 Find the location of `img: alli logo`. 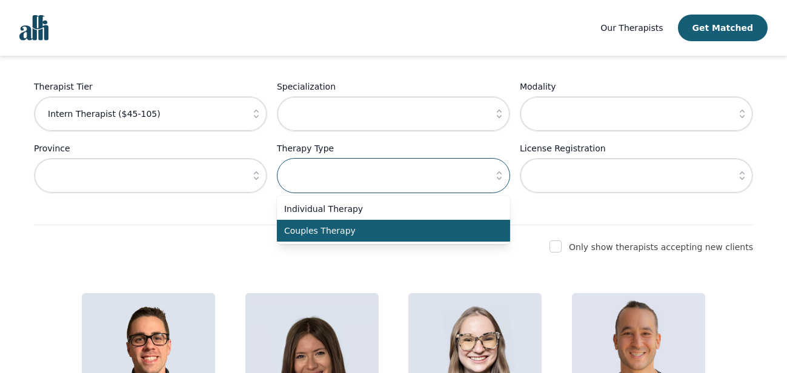

img: alli logo is located at coordinates (34, 28).